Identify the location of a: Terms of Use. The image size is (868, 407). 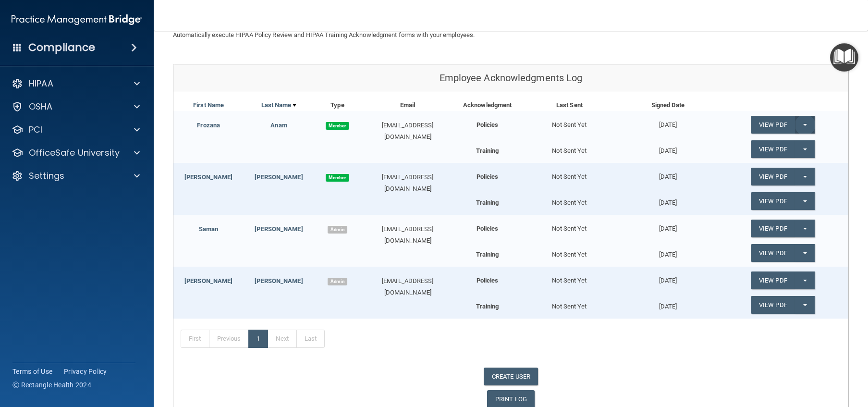
(32, 372).